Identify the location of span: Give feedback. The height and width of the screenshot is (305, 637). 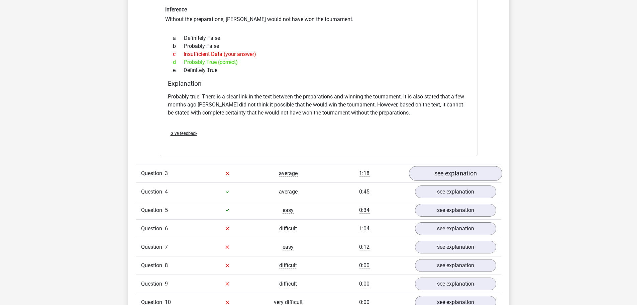
(184, 133).